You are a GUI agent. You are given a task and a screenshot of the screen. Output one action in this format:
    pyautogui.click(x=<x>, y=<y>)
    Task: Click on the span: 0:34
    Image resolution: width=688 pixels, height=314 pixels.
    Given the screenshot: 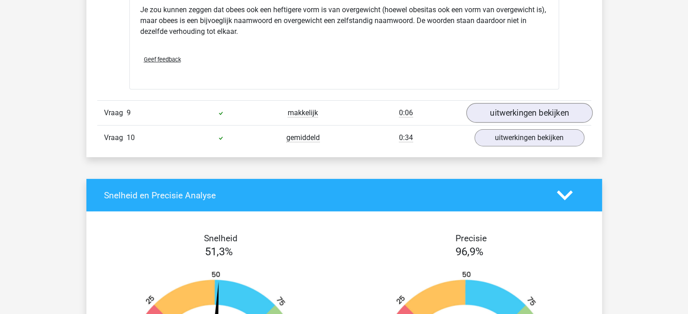 What is the action you would take?
    pyautogui.click(x=406, y=138)
    